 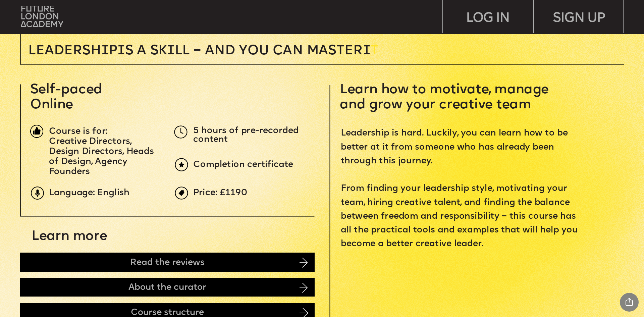 I want to click on span: Leadership is hard. Luckily, you can learn how to be better at it from someone who has already be..., so click(x=460, y=189).